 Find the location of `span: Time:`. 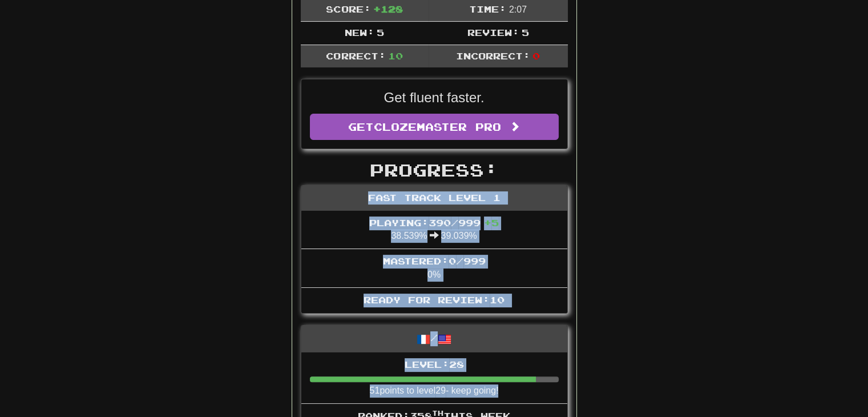

span: Time: is located at coordinates (487, 8).